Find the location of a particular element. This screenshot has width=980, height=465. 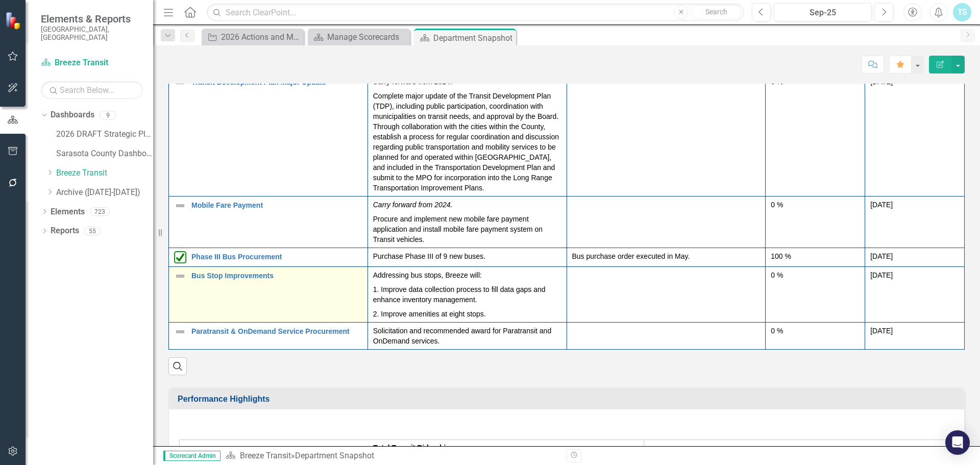

span: Total Transit Ridership is located at coordinates (411, 448).